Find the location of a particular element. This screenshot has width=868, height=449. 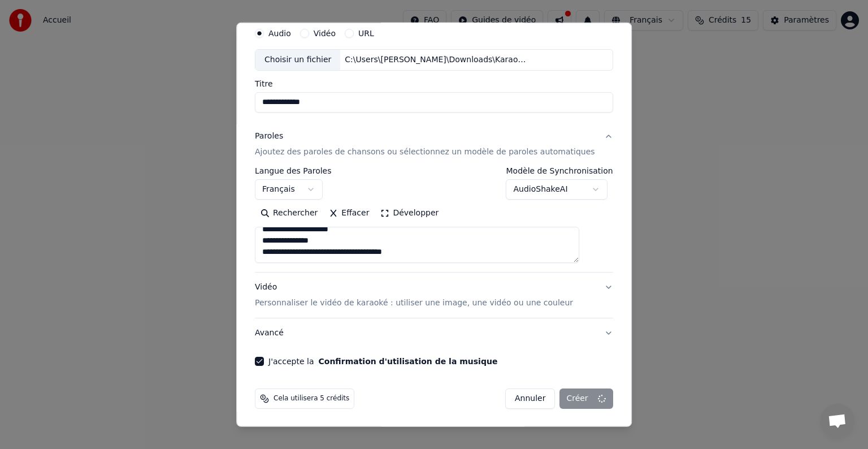

button: Rechercher is located at coordinates (289, 213).